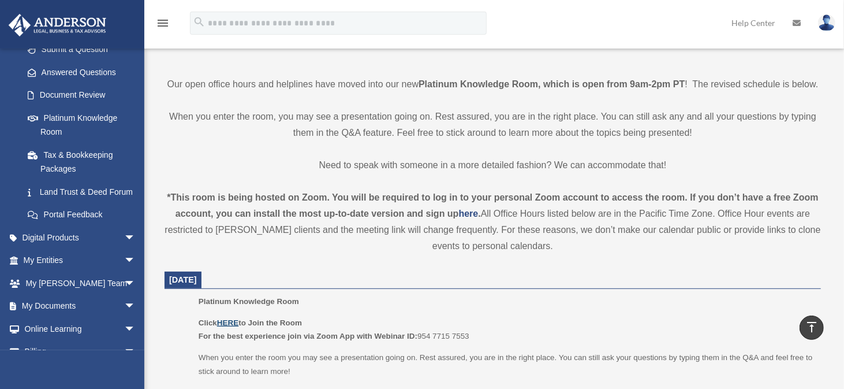 Image resolution: width=844 pixels, height=389 pixels. Describe the element at coordinates (827, 23) in the screenshot. I see `img: User Pic` at that location.